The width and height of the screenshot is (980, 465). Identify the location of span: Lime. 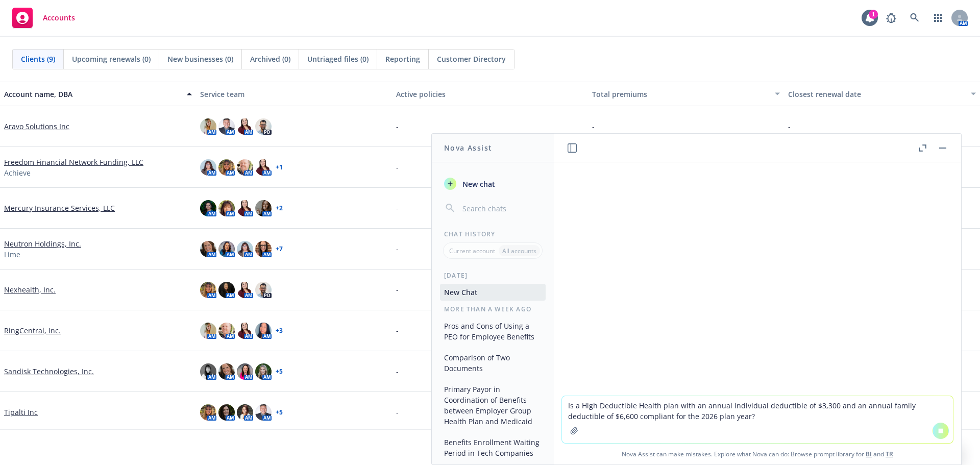
(12, 254).